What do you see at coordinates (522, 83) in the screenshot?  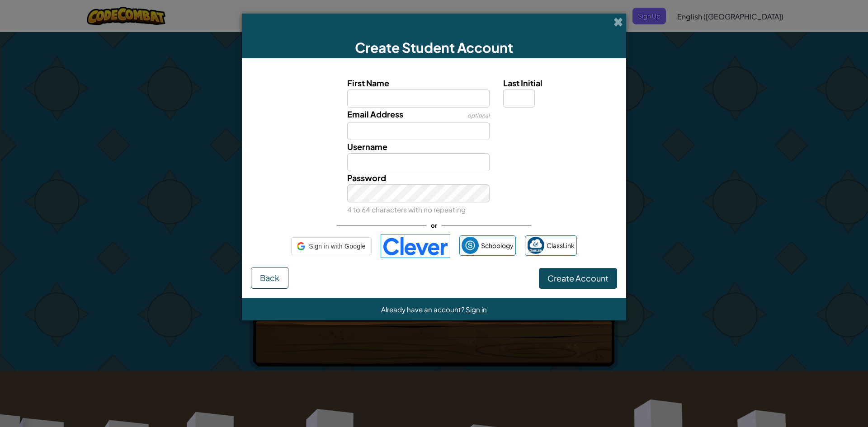 I see `span: Last Initial` at bounding box center [522, 83].